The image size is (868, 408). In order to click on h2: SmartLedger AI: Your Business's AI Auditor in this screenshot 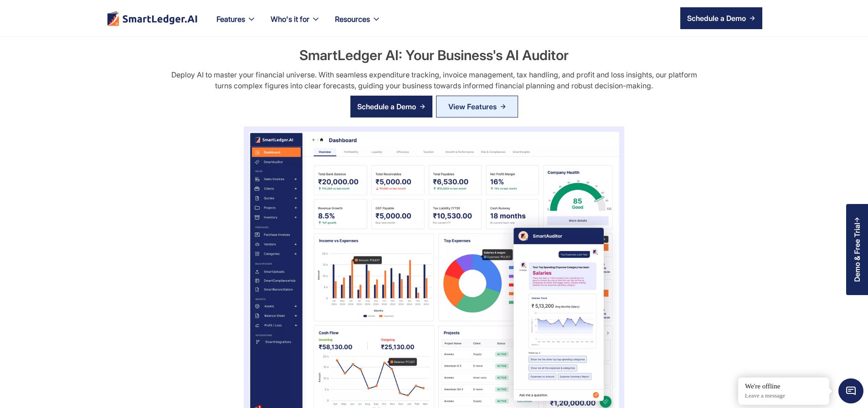, I will do `click(434, 55)`.